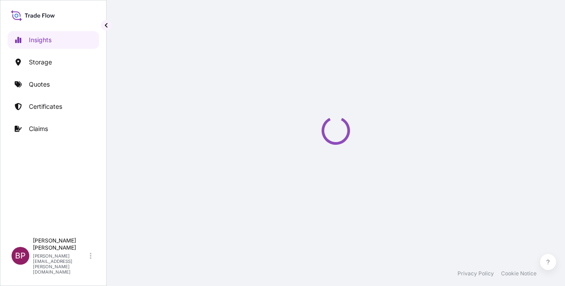 This screenshot has height=286, width=565. Describe the element at coordinates (519, 274) in the screenshot. I see `a: Cookie Notice` at that location.